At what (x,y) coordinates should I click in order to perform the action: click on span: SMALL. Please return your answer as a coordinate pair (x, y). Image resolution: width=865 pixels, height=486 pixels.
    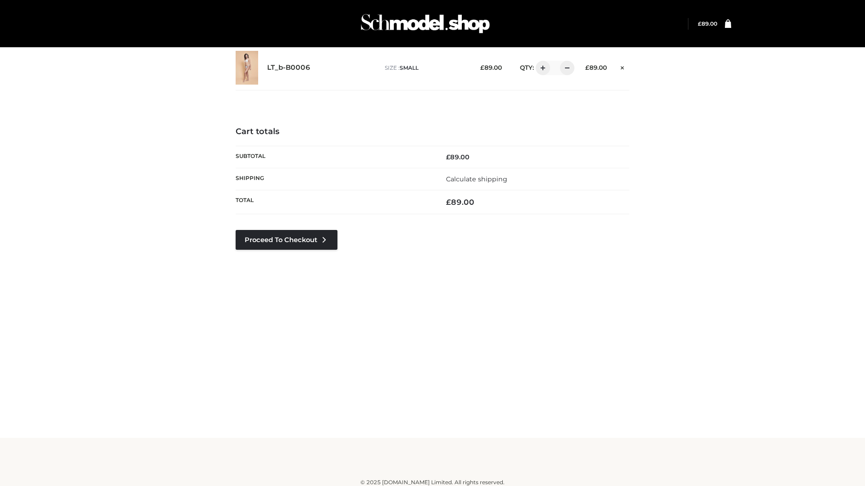
    Looking at the image, I should click on (409, 68).